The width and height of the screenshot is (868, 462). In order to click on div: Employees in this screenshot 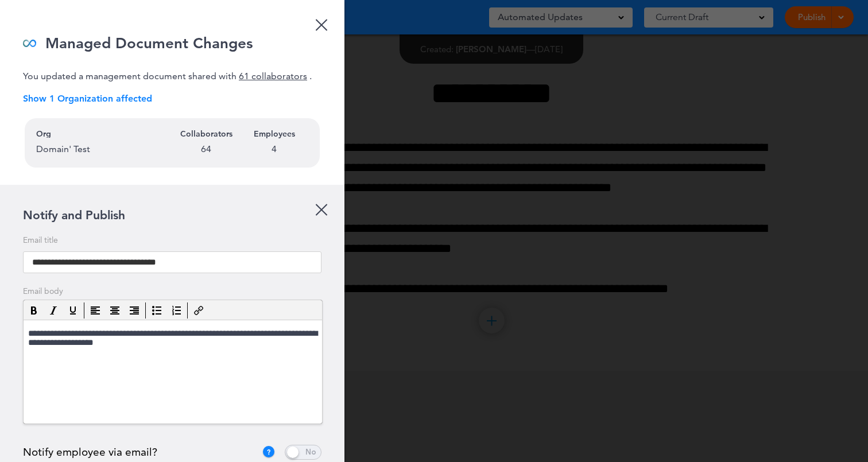, I will do `click(274, 134)`.